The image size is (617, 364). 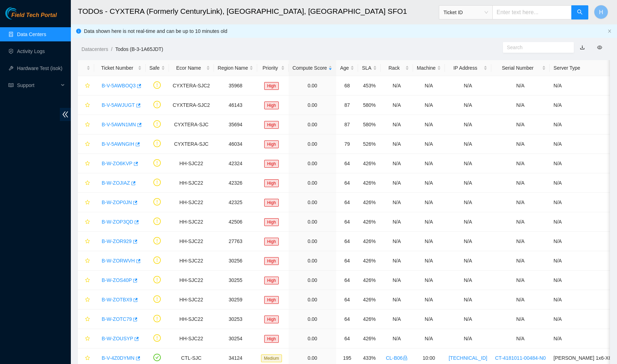 I want to click on a: Activity Logs, so click(x=31, y=51).